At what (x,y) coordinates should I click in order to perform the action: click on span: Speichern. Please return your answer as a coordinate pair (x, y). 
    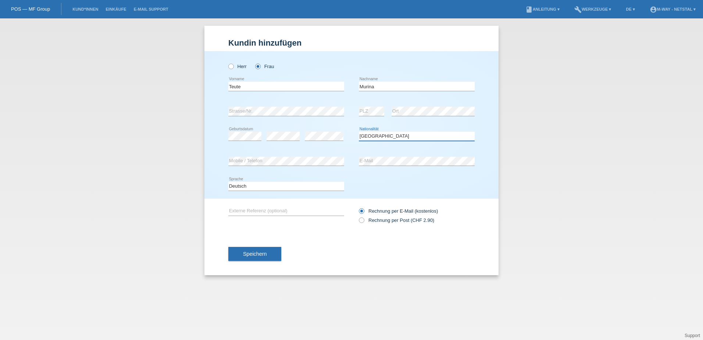
    Looking at the image, I should click on (255, 254).